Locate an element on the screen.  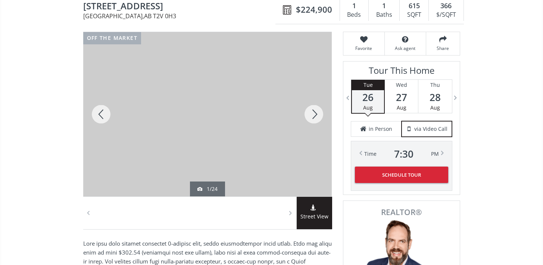
div: 515 57 Avenue SW #103 Calgary, AB T2V 0H3 - Photo 1 of 1 is located at coordinates (208, 114).